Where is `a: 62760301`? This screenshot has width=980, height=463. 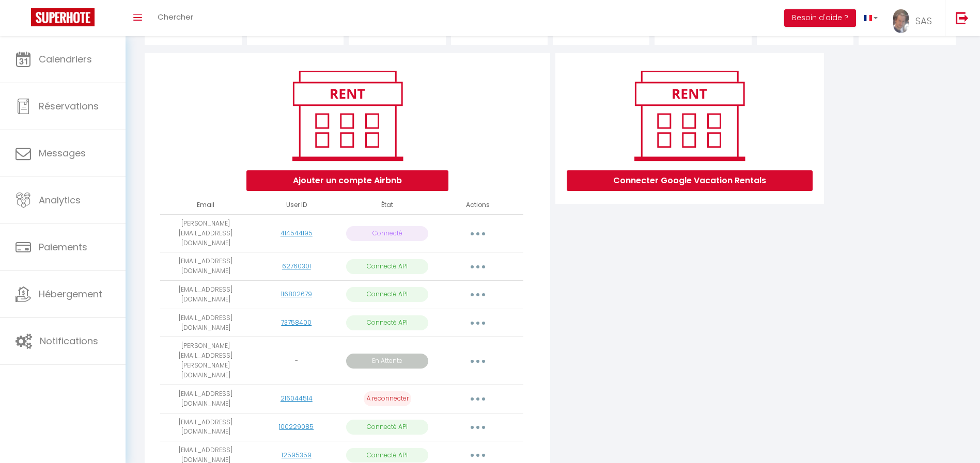 a: 62760301 is located at coordinates (296, 266).